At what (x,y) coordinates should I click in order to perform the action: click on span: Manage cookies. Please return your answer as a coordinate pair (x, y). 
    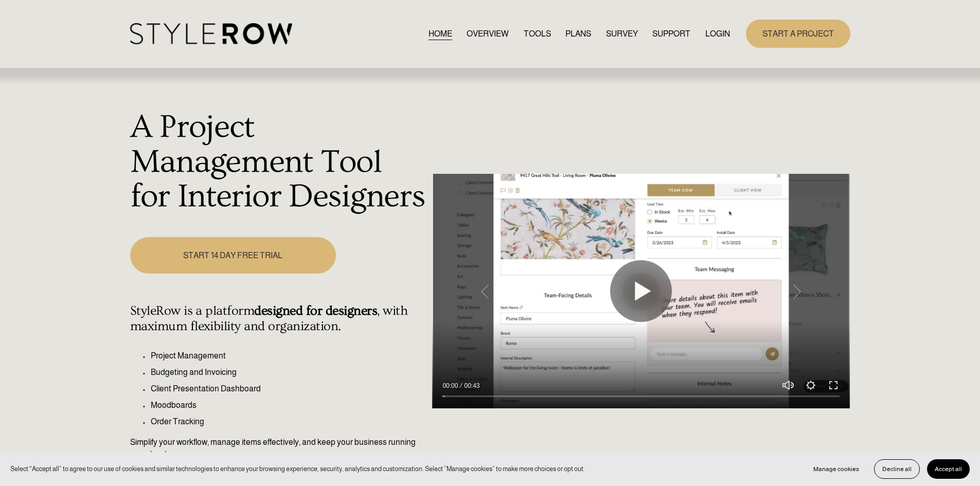
    Looking at the image, I should click on (836, 469).